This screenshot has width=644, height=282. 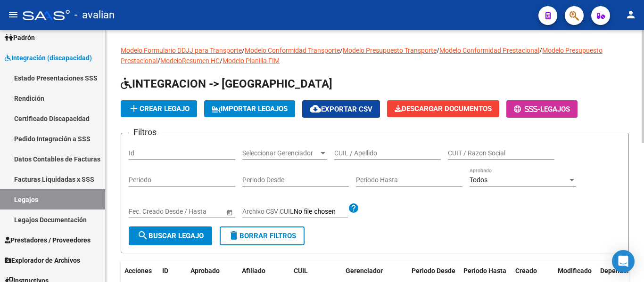 What do you see at coordinates (315, 109) in the screenshot?
I see `mat-icon: cloud_download` at bounding box center [315, 109].